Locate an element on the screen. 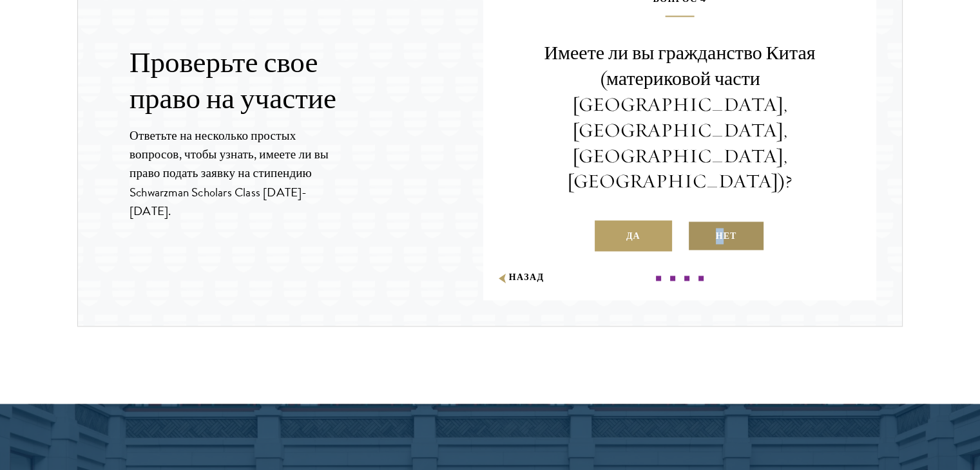  font: право на участие is located at coordinates (233, 98).